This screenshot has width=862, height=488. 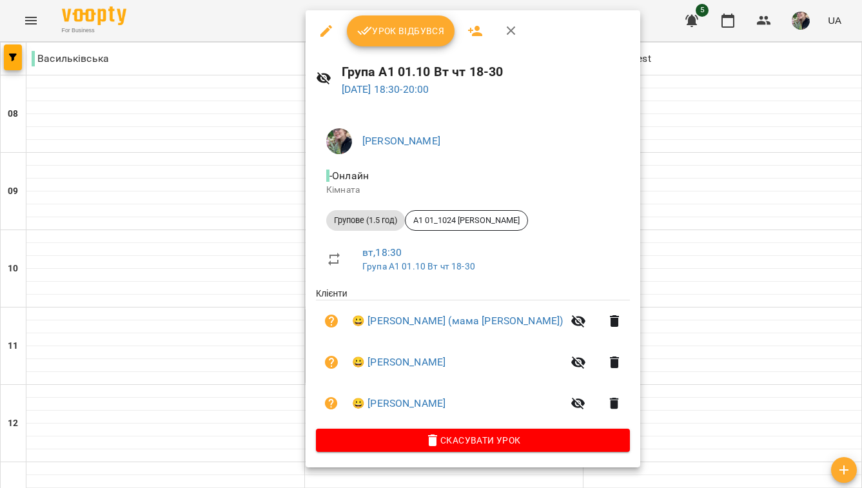 What do you see at coordinates (472, 440) in the screenshot?
I see `span: Скасувати Урок` at bounding box center [472, 440].